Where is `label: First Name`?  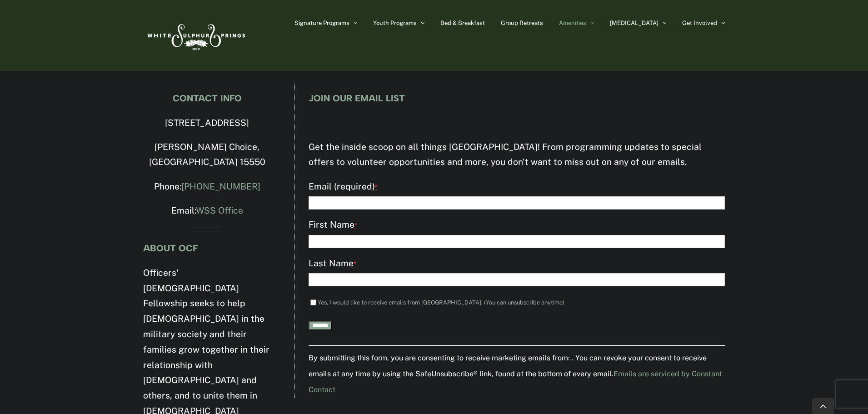 label: First Name is located at coordinates (516, 225).